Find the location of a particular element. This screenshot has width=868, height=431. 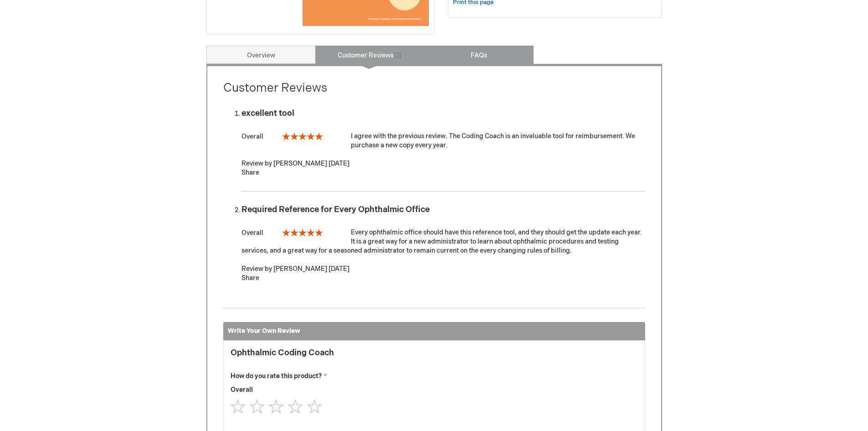

div: Every ophthalmic office should have this reference tool, and they should get the update each year... is located at coordinates (444, 242).